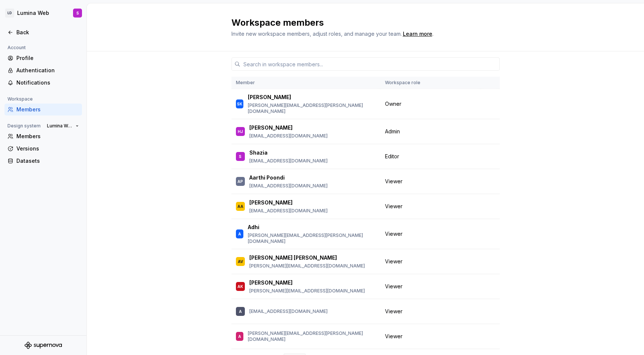 This screenshot has height=355, width=644. Describe the element at coordinates (33, 13) in the screenshot. I see `div: Lumina Web` at that location.